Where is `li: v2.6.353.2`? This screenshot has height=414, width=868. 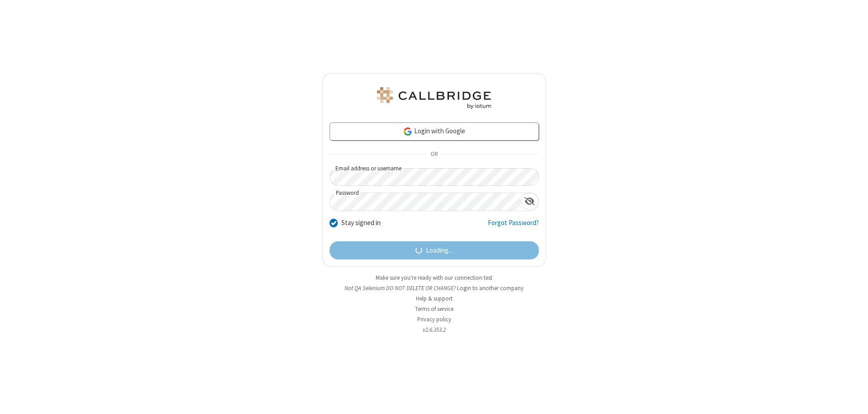 li: v2.6.353.2 is located at coordinates (434, 330).